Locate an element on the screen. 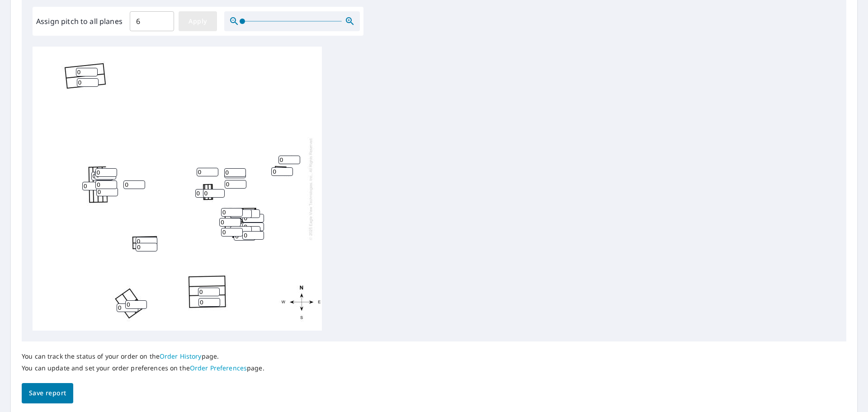  p: You can update and set your order preferences on the page. is located at coordinates (143, 368).